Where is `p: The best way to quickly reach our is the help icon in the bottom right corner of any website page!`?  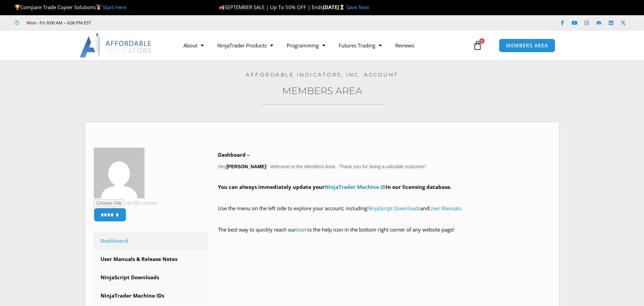
p: The best way to quickly reach our is the help icon in the bottom right corner of any website page! is located at coordinates (384, 235).